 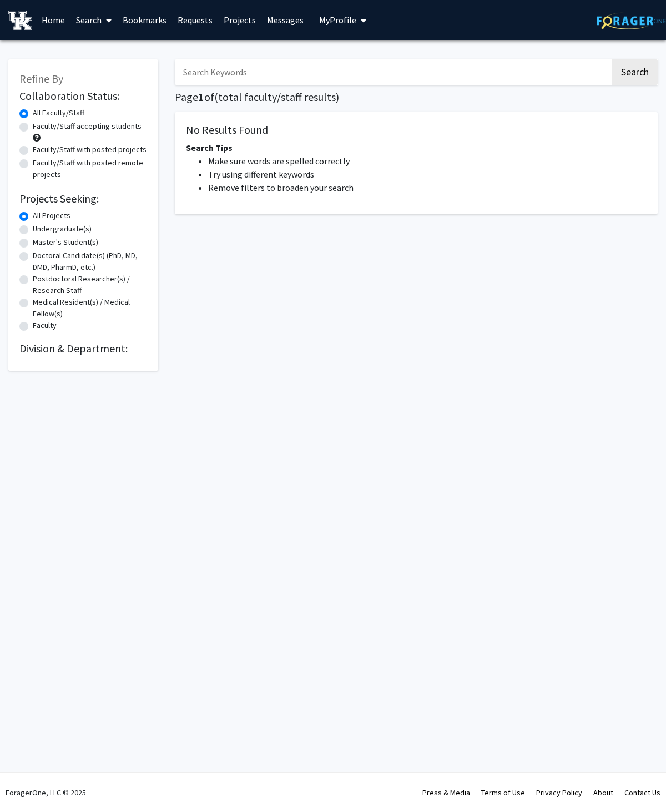 What do you see at coordinates (195, 20) in the screenshot?
I see `a: Requests` at bounding box center [195, 20].